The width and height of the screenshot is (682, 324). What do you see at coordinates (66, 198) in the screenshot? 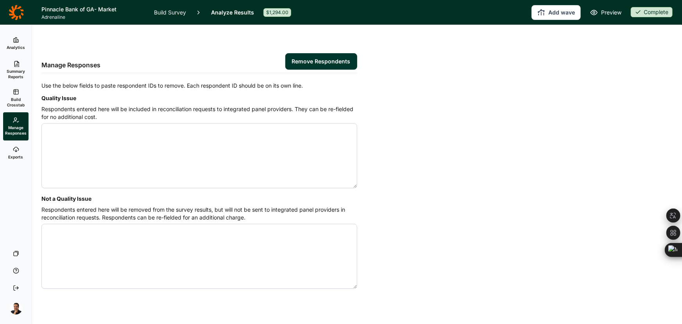
I see `label: Not a Quality Issue` at bounding box center [66, 198].